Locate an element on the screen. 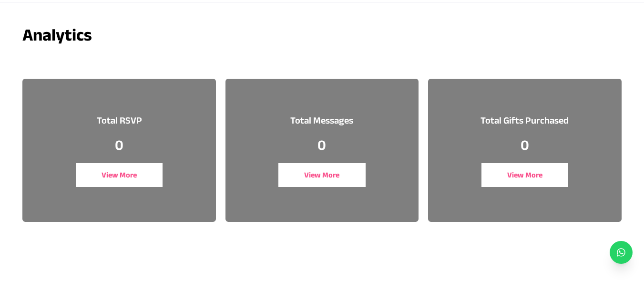  h3: Analytics is located at coordinates (322, 35).